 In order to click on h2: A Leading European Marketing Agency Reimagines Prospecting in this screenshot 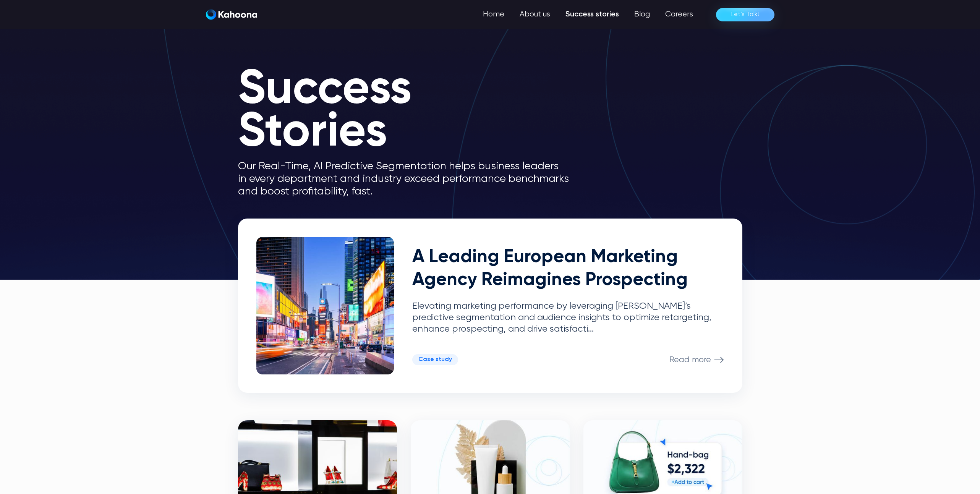, I will do `click(568, 269)`.